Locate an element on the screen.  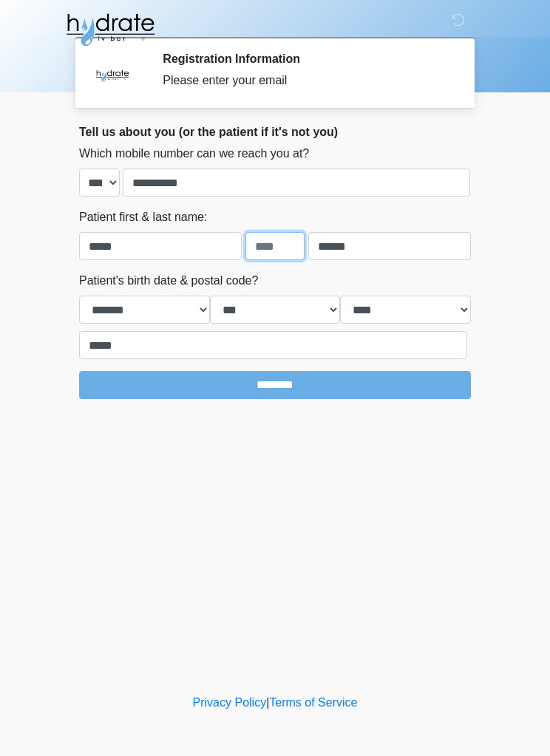
a: Privacy Policy is located at coordinates (230, 702).